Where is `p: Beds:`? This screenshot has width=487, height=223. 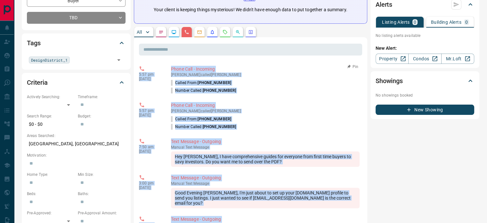 p: Beds: is located at coordinates (51, 194).